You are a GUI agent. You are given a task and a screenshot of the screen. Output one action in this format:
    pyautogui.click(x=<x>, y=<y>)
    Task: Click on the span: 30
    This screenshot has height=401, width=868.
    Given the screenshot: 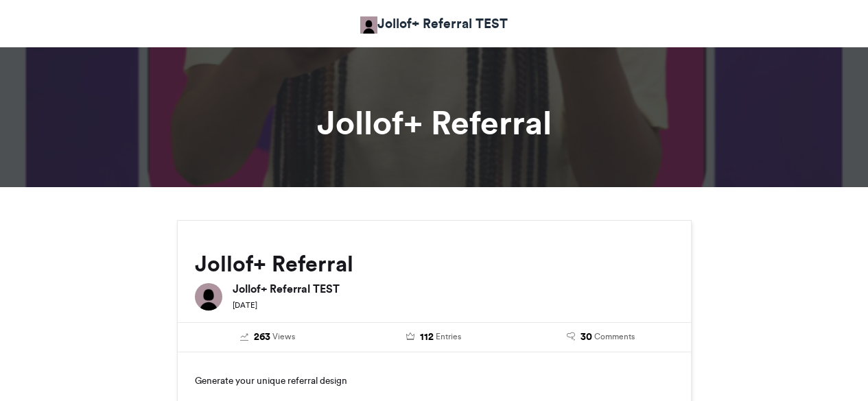 What is the action you would take?
    pyautogui.click(x=586, y=338)
    